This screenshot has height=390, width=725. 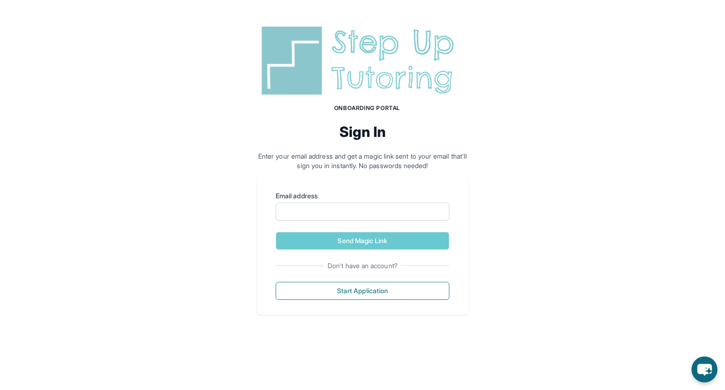 What do you see at coordinates (362, 132) in the screenshot?
I see `h2: Sign In` at bounding box center [362, 132].